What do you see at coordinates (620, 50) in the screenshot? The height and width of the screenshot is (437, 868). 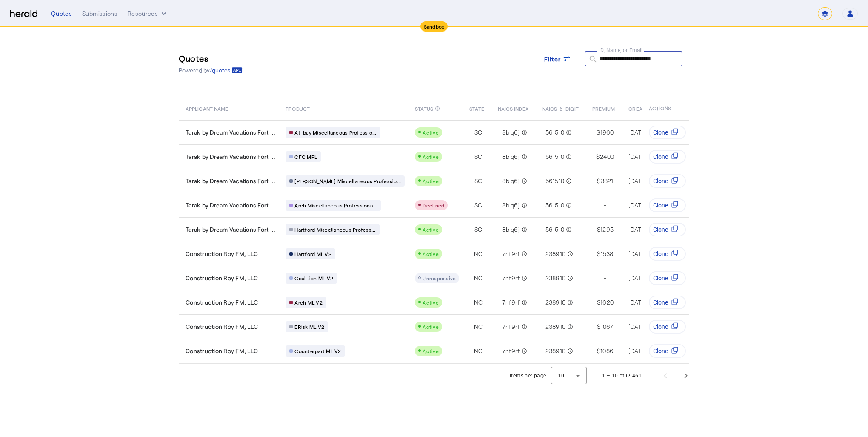 I see `mat-label: ID, Name, or Email` at bounding box center [620, 50].